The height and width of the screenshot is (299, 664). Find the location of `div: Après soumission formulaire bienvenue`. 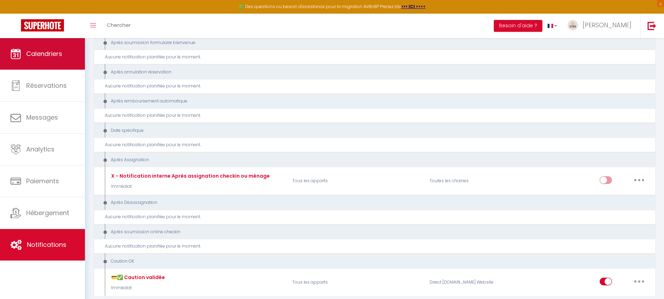

div: Après soumission formulaire bienvenue is located at coordinates (369, 43).